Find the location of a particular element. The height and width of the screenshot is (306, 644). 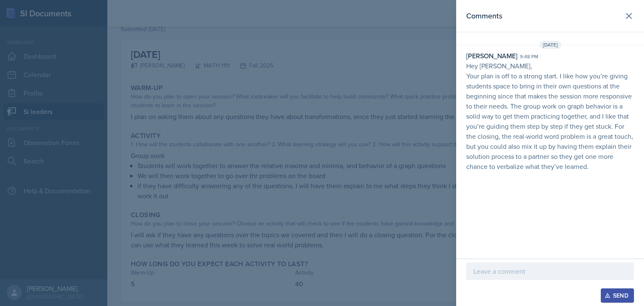

div: Send is located at coordinates (617, 296).